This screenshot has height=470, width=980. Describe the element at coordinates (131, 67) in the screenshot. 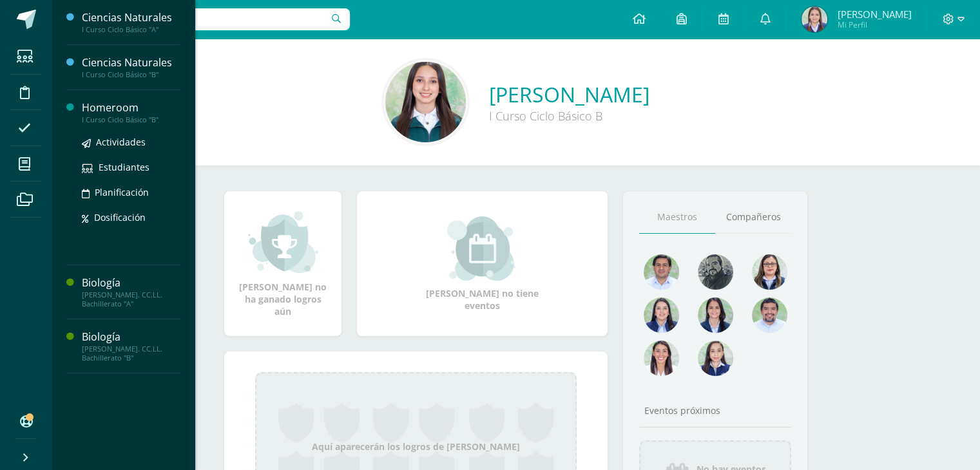

I see `a: Ciencias NaturalesI Curso Ciclo Básico "B"` at that location.